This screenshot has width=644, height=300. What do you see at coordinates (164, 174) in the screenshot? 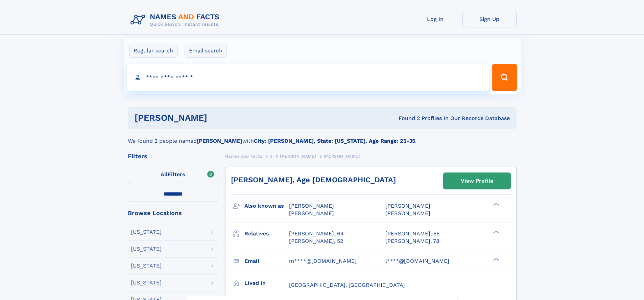
I see `span: All` at bounding box center [164, 174].